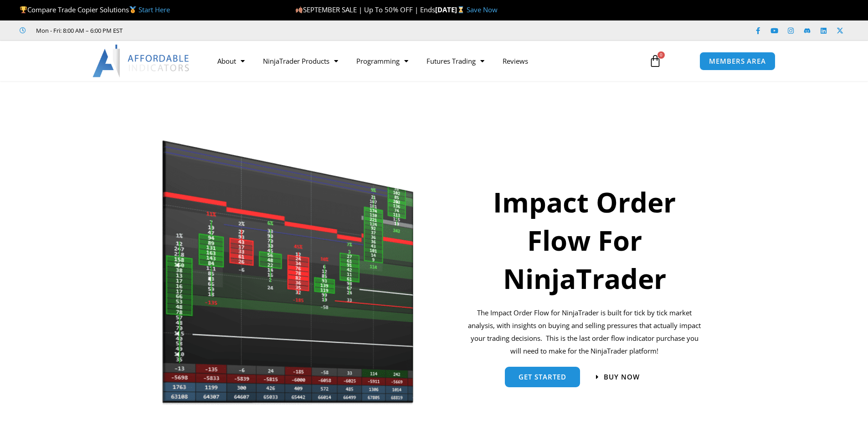  Describe the element at coordinates (618, 377) in the screenshot. I see `a: Buy now` at that location.